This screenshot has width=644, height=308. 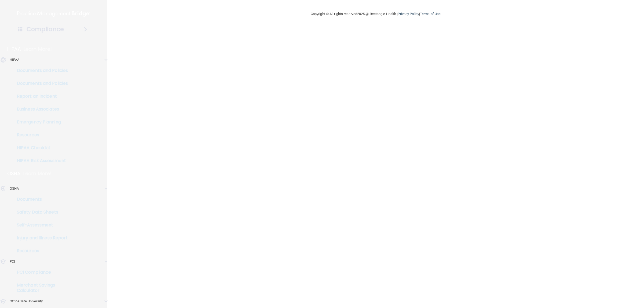 I want to click on p: PCI, so click(x=12, y=262).